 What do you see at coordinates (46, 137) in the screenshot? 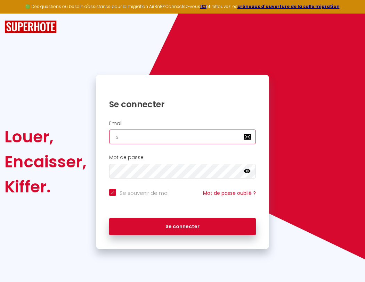
I see `div: Louer,` at bounding box center [46, 137].